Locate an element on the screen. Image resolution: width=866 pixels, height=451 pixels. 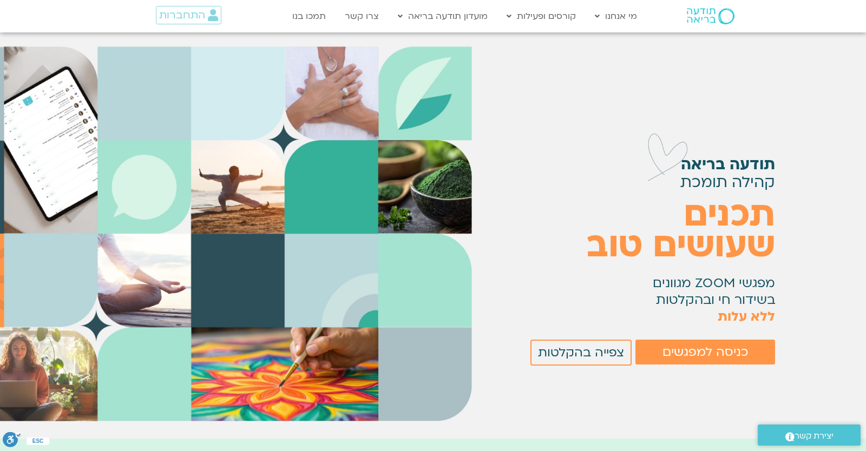
a: צרו קשר is located at coordinates (362, 16).